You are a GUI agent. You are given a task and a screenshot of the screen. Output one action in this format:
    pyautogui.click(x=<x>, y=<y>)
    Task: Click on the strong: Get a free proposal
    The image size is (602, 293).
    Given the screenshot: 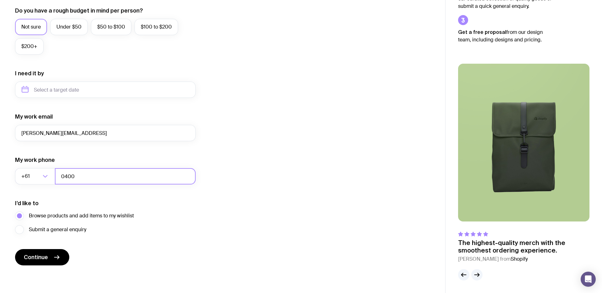 What is the action you would take?
    pyautogui.click(x=482, y=32)
    